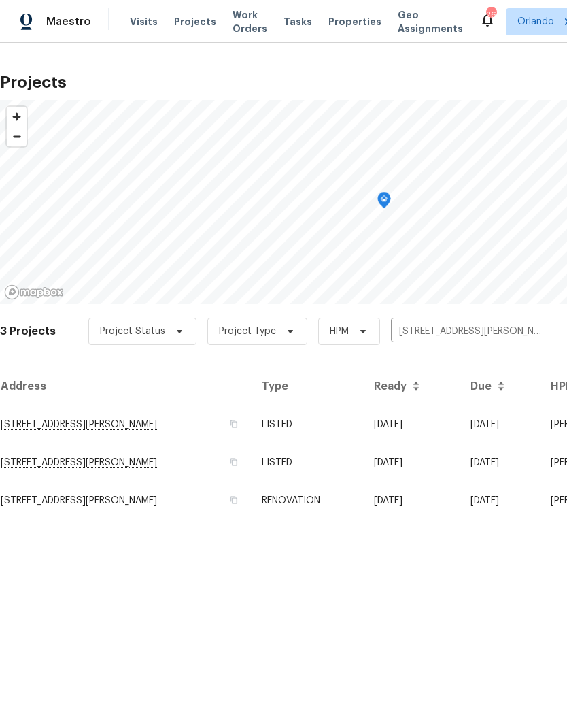 This screenshot has width=567, height=728. Describe the element at coordinates (384, 202) in the screenshot. I see `div: Map marker` at that location.